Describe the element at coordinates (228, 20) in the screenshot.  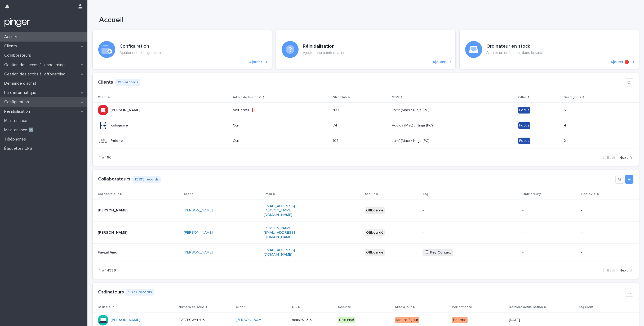
I see `h1: Accueil` at that location.